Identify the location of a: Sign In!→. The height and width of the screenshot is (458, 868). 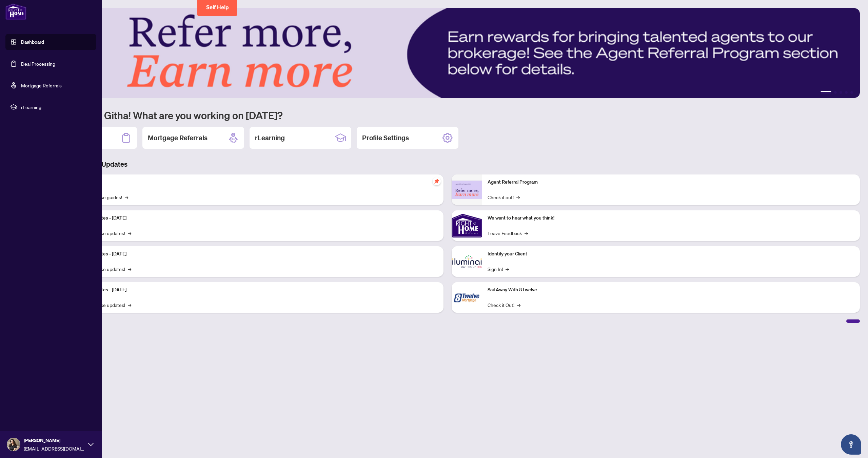
(498, 269).